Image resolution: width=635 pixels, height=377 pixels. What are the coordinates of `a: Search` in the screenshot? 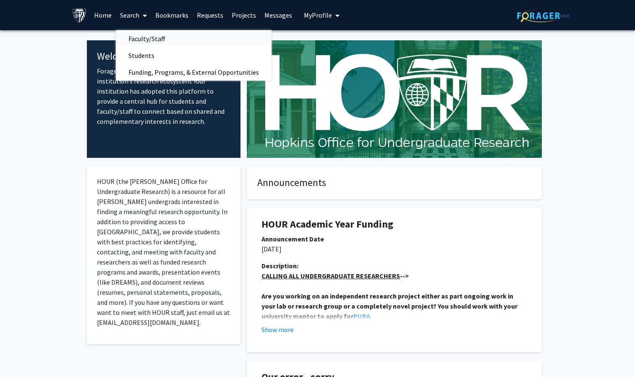 It's located at (134, 15).